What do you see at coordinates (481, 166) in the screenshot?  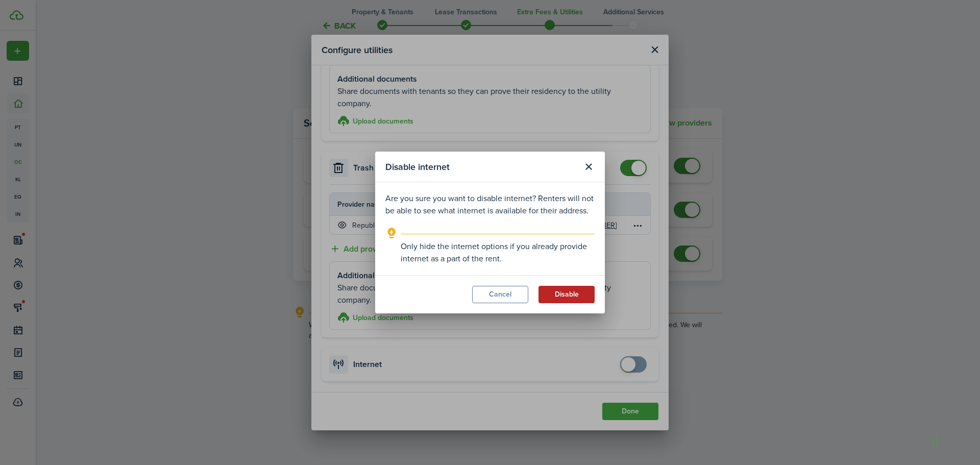 I see `modal-title: Disable internet` at bounding box center [481, 166].